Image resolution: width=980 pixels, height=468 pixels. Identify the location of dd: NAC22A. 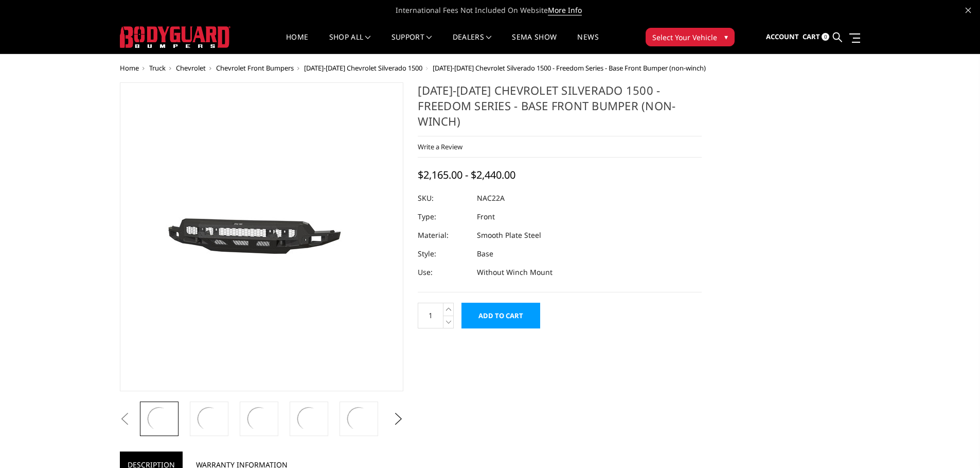
(491, 198).